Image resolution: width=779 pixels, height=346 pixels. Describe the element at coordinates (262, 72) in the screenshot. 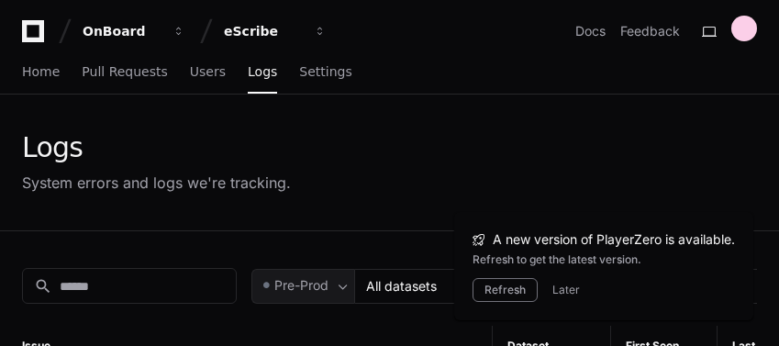

I see `span: Logs` at that location.